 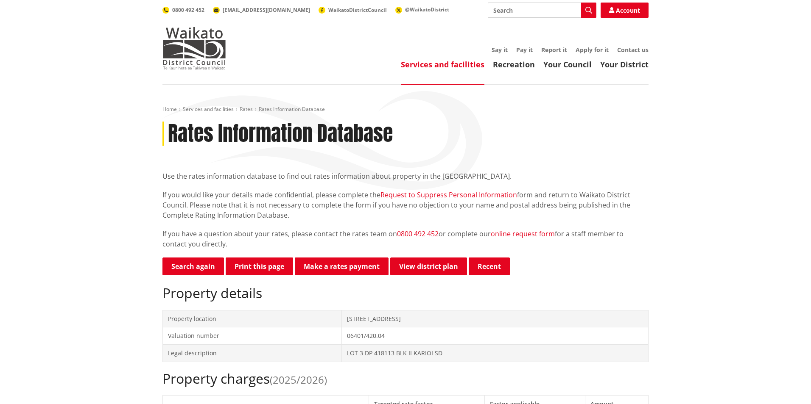 What do you see at coordinates (259, 267) in the screenshot?
I see `button: Print this page` at bounding box center [259, 267].